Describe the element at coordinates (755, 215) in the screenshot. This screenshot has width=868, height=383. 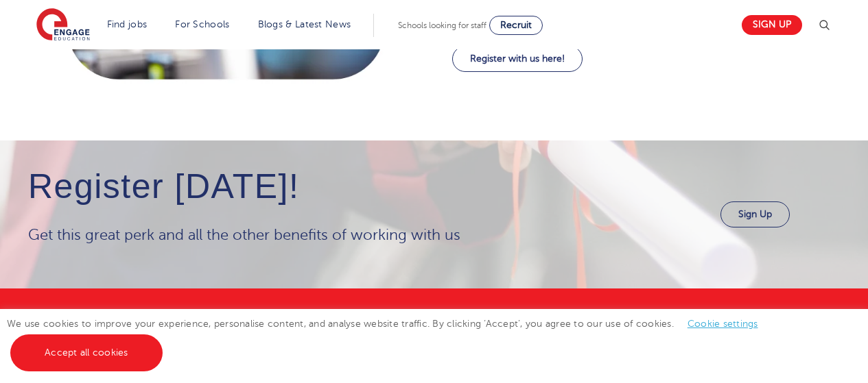
I see `a: Sign Up` at that location.